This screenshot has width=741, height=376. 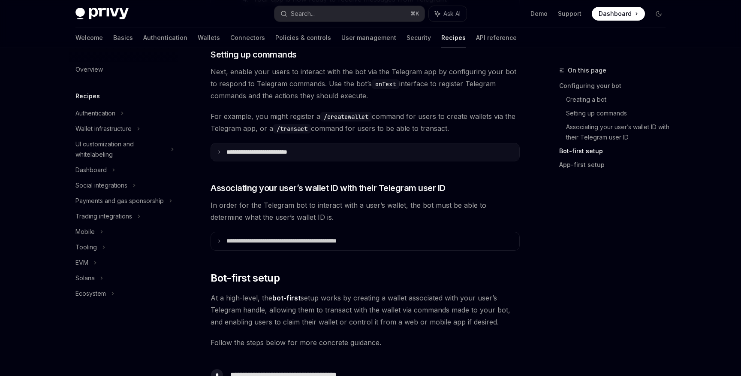 I want to click on div: Wallet infrastructure, so click(x=103, y=129).